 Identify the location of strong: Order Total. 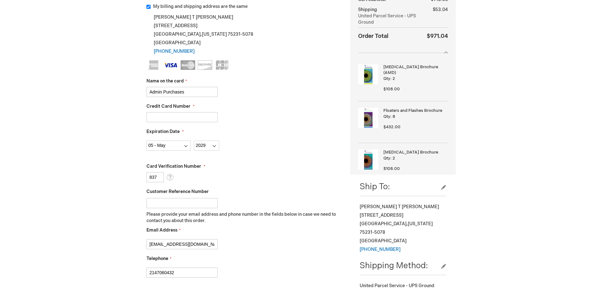
(373, 36).